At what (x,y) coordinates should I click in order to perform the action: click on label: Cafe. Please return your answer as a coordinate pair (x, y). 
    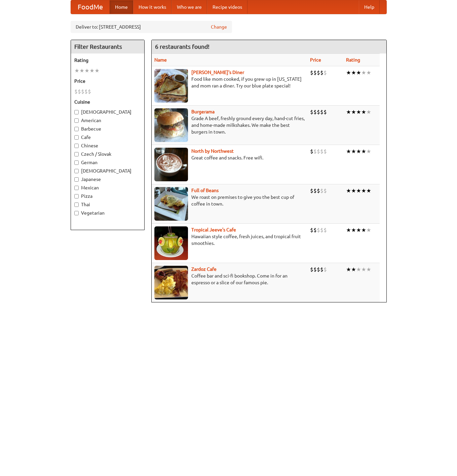
    Looking at the image, I should click on (108, 137).